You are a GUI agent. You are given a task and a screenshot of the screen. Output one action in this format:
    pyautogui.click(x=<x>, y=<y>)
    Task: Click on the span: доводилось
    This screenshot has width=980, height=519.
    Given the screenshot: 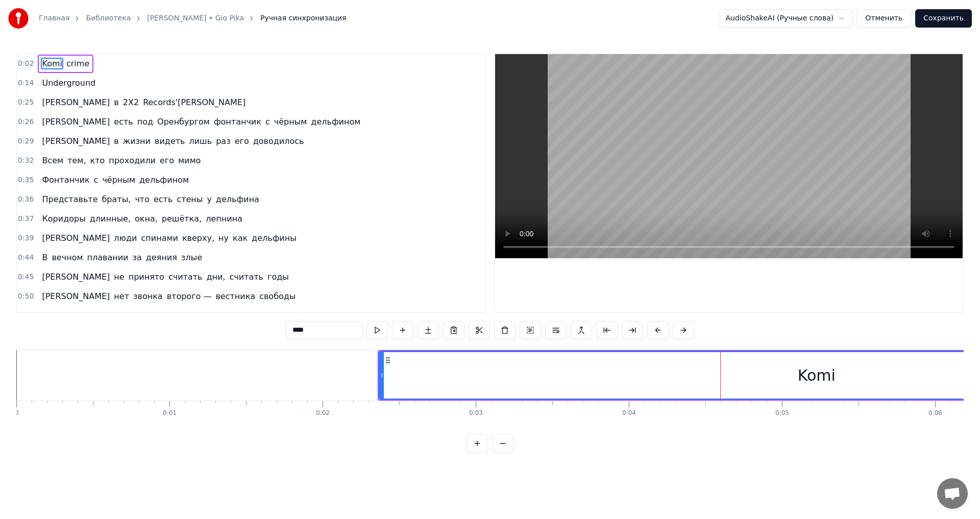 What is the action you would take?
    pyautogui.click(x=279, y=141)
    